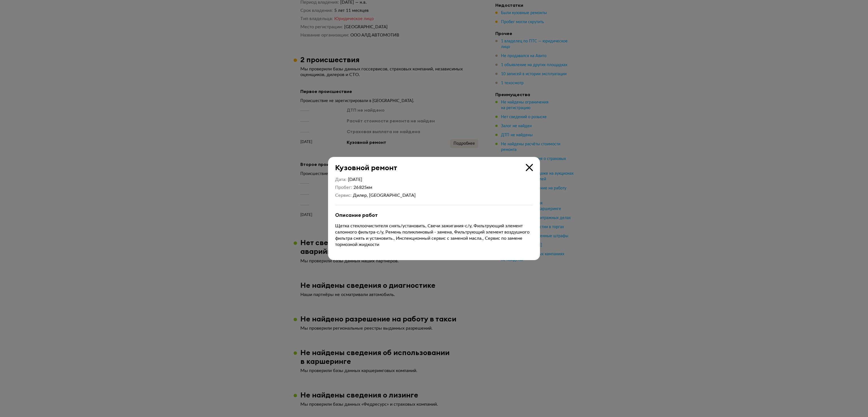 The width and height of the screenshot is (868, 417). What do you see at coordinates (384, 187) in the screenshot?
I see `div: 26 825 км` at bounding box center [384, 187].